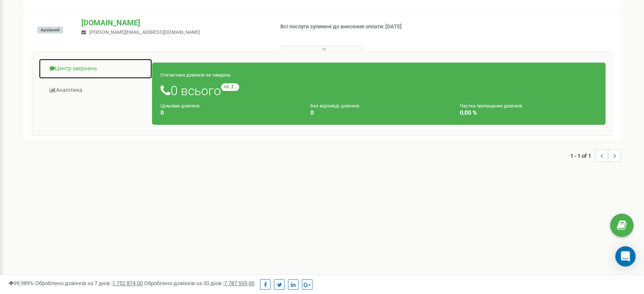 This screenshot has height=294, width=644. What do you see at coordinates (625, 256) in the screenshot?
I see `div: Open Intercom Messenger` at bounding box center [625, 256].